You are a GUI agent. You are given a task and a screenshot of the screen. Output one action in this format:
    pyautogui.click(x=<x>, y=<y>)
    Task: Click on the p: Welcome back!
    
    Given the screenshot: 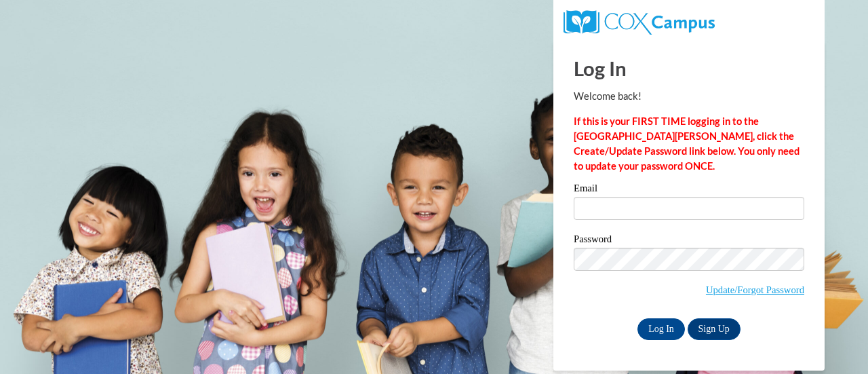 What is the action you would take?
    pyautogui.click(x=689, y=96)
    